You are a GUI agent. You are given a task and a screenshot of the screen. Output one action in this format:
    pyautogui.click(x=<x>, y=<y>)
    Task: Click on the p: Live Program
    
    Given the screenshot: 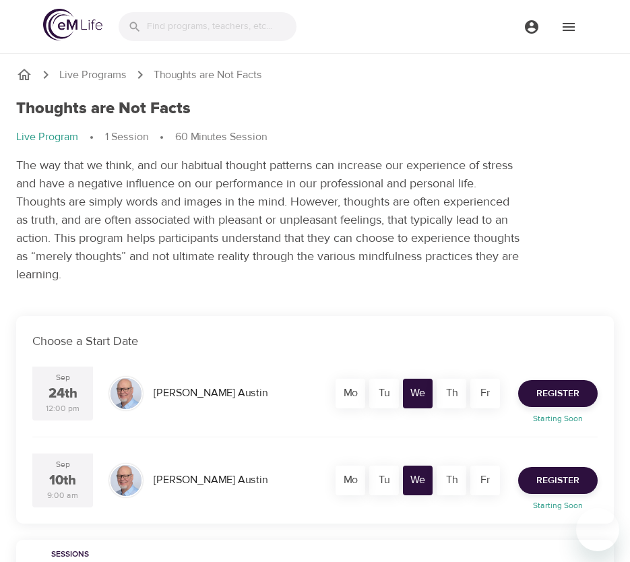 What is the action you would take?
    pyautogui.click(x=47, y=137)
    